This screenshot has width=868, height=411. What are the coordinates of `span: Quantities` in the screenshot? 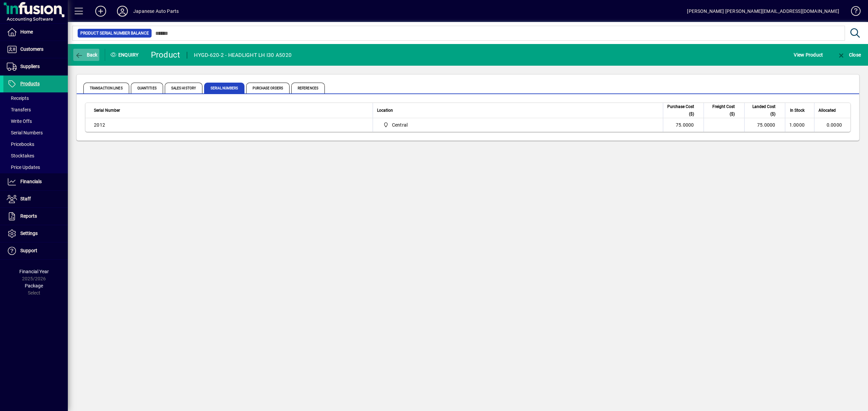 It's located at (147, 88).